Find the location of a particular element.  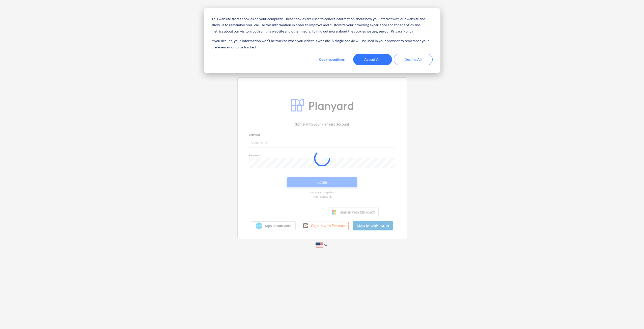

button: Accept All is located at coordinates (373, 59).